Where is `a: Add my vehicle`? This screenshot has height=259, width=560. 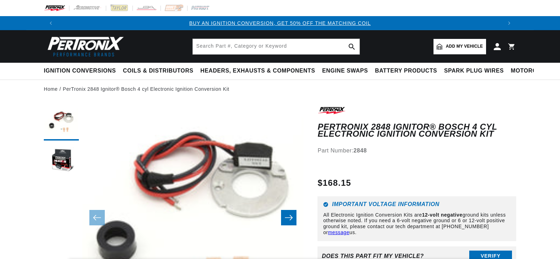 a: Add my vehicle is located at coordinates (460, 47).